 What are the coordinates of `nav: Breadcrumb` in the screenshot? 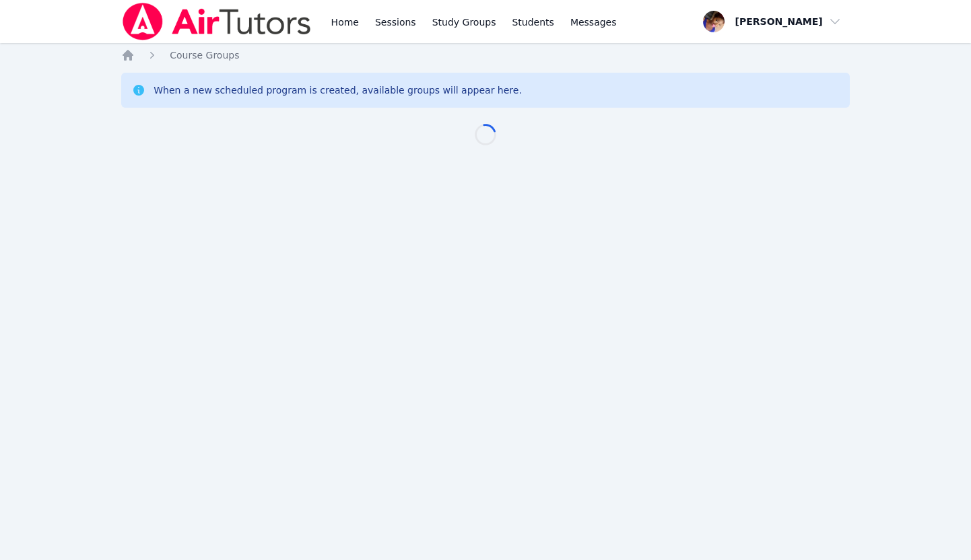 It's located at (486, 55).